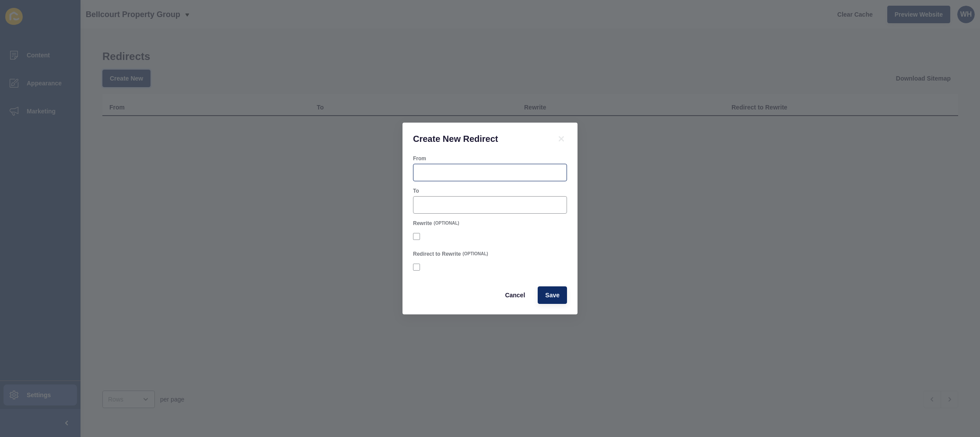  Describe the element at coordinates (420, 158) in the screenshot. I see `label: From` at that location.